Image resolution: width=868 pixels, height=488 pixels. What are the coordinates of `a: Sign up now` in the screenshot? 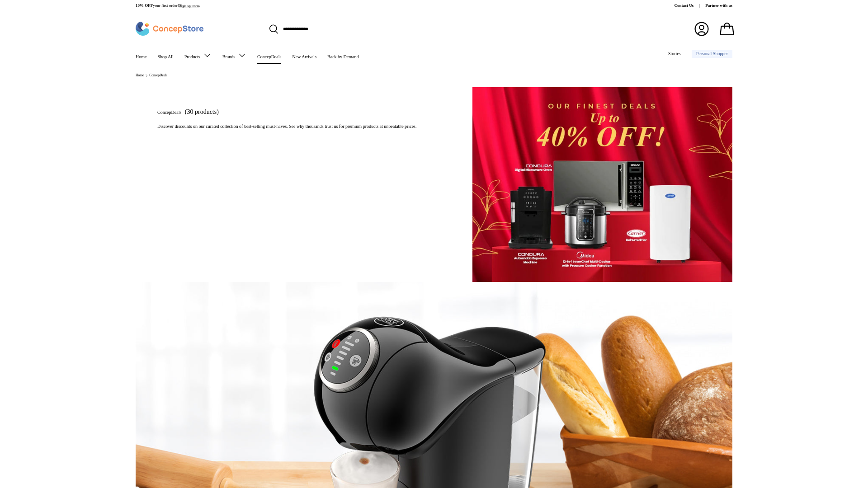 It's located at (189, 5).